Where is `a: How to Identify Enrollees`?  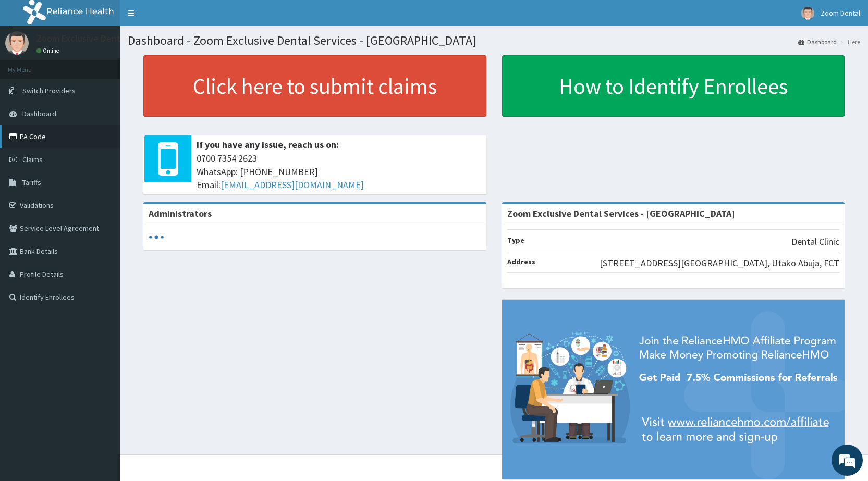
a: How to Identify Enrollees is located at coordinates (674, 86).